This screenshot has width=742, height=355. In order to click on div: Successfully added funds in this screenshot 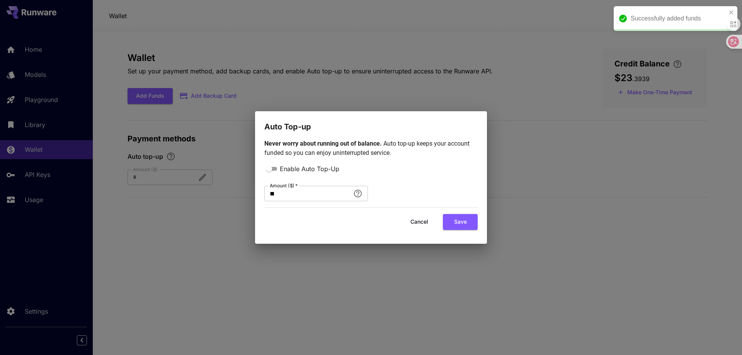, I will do `click(678, 19)`.